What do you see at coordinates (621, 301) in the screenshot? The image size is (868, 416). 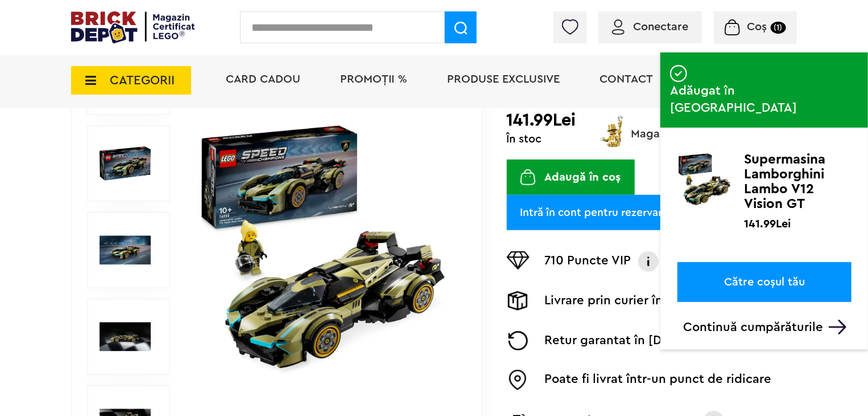 I see `p: Livrare prin curier în 2 zile` at bounding box center [621, 301].